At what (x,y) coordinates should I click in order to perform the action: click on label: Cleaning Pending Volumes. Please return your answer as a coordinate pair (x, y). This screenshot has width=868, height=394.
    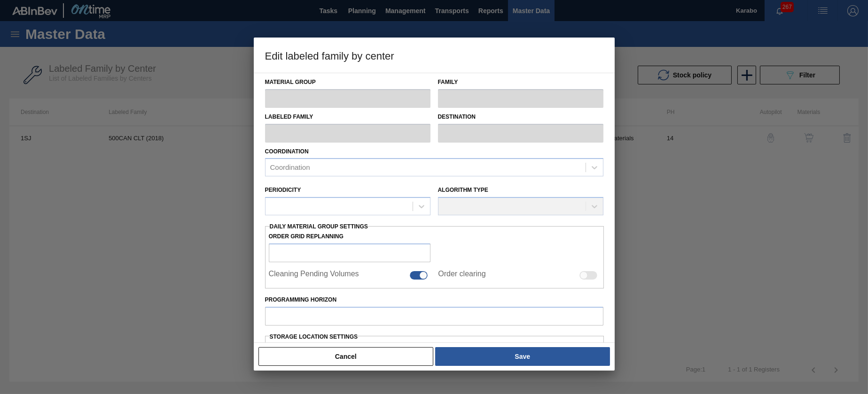
    Looking at the image, I should click on (314, 276).